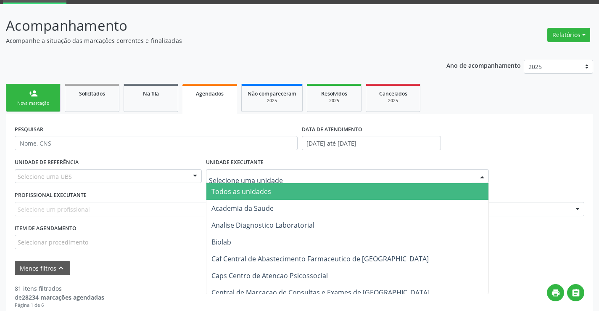 The height and width of the screenshot is (311, 599). What do you see at coordinates (332, 129) in the screenshot?
I see `label: DATA DE ATENDIMENTO` at bounding box center [332, 129].